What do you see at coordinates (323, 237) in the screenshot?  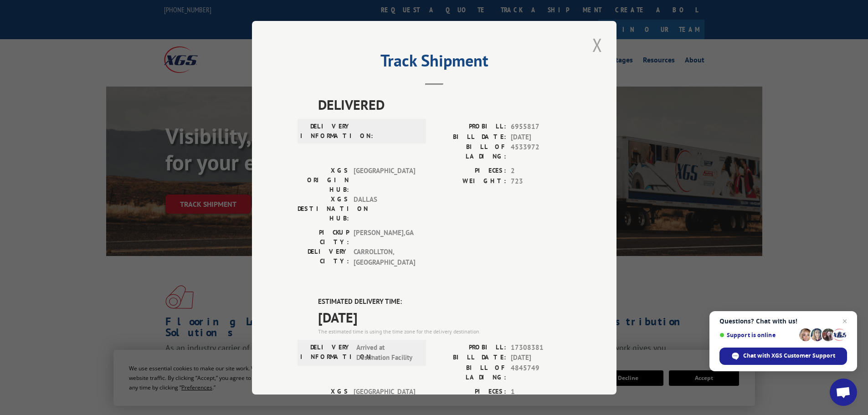 I see `label: PICKUP CITY:` at bounding box center [323, 237].